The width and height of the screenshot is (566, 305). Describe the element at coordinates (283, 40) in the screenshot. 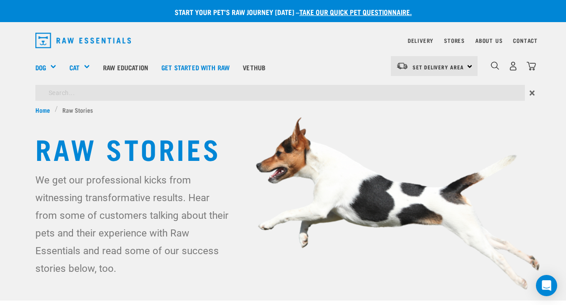

I see `nav: dropdown navigation` at that location.